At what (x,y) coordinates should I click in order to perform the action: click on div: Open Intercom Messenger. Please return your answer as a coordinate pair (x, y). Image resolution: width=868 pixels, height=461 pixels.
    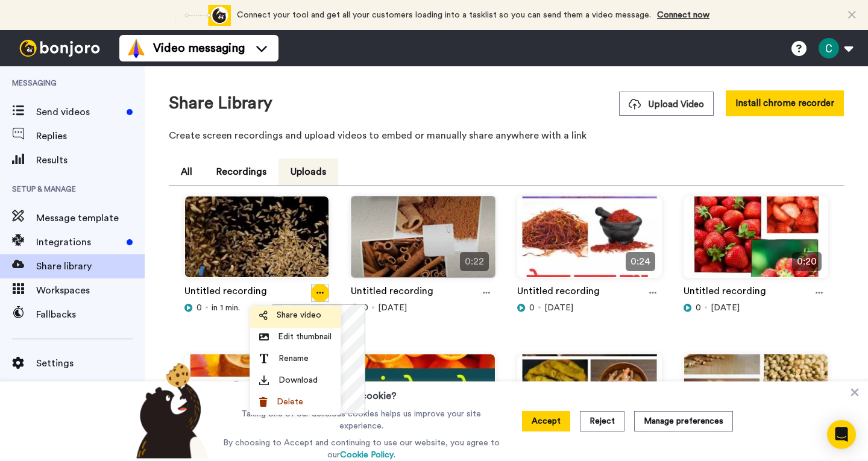
    Looking at the image, I should click on (841, 434).